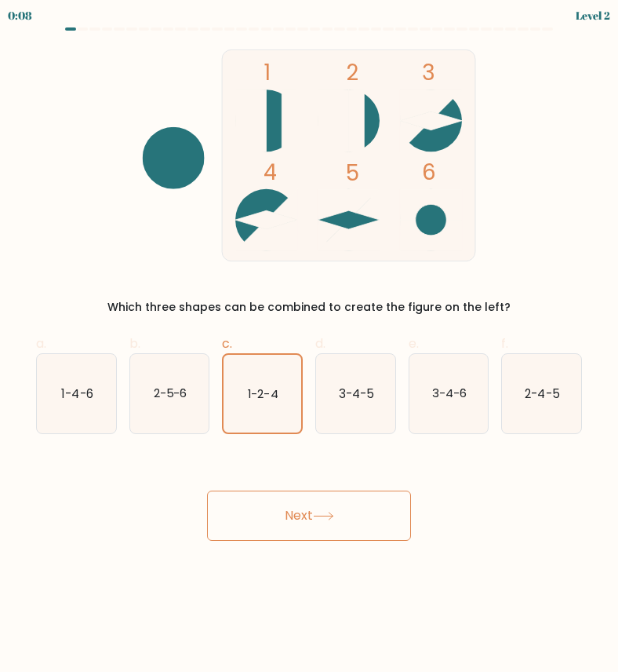 This screenshot has height=672, width=618. I want to click on text: 3-4-5, so click(356, 392).